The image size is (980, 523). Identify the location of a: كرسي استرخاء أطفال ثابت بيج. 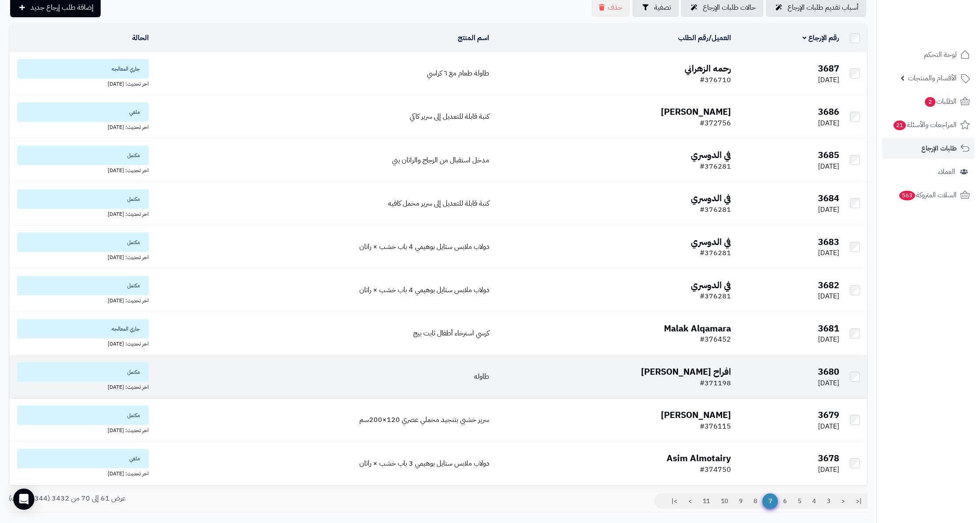
(451, 333).